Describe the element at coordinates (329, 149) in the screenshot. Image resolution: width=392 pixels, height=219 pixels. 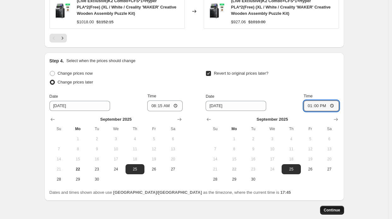
I see `button: Saturday September 13 2025` at that location.